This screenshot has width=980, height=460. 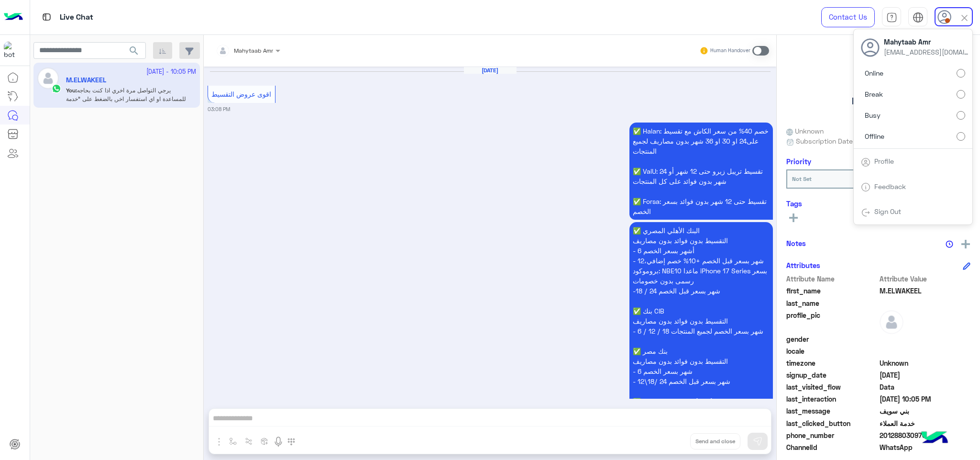 What do you see at coordinates (890, 186) in the screenshot?
I see `a: Feedback` at bounding box center [890, 186].